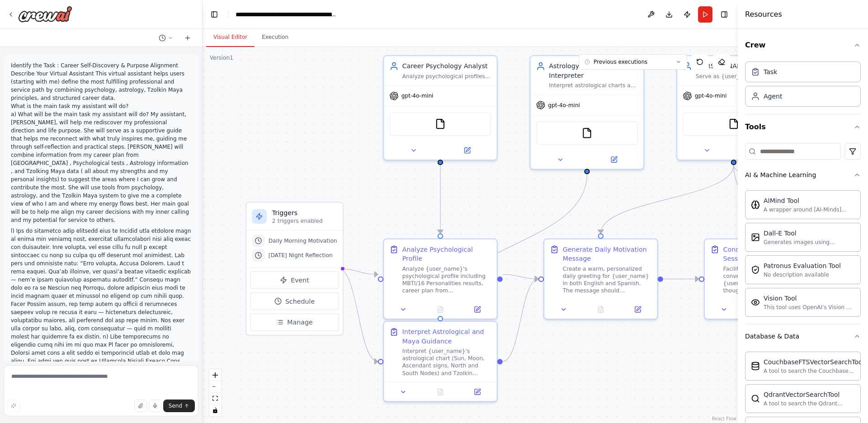 The image size is (868, 423). What do you see at coordinates (230, 38) in the screenshot?
I see `button: Visual Editor` at bounding box center [230, 38].